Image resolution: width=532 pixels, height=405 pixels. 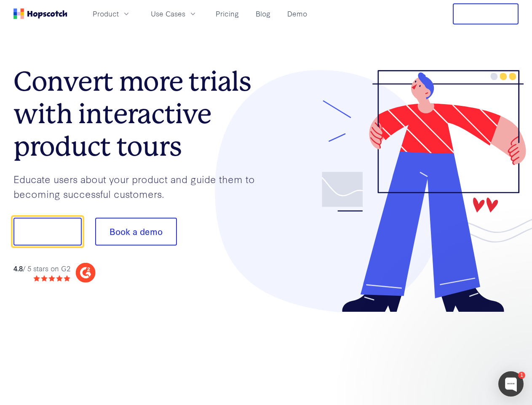 What do you see at coordinates (136, 231) in the screenshot?
I see `a: Book a demo` at bounding box center [136, 231].